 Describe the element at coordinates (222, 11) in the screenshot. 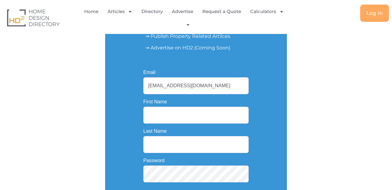

I see `a: Request a Quote` at that location.